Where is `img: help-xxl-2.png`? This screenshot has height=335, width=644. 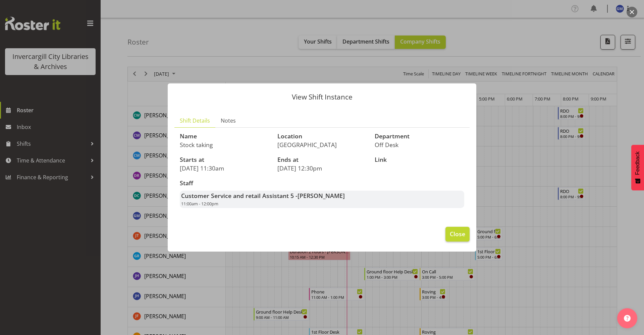 img: help-xxl-2.png is located at coordinates (628, 319).